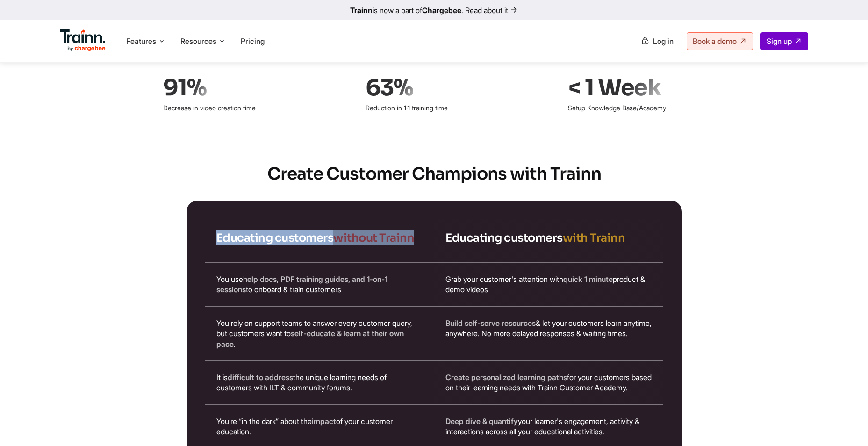  Describe the element at coordinates (442, 10) in the screenshot. I see `b: Chargebee` at that location.